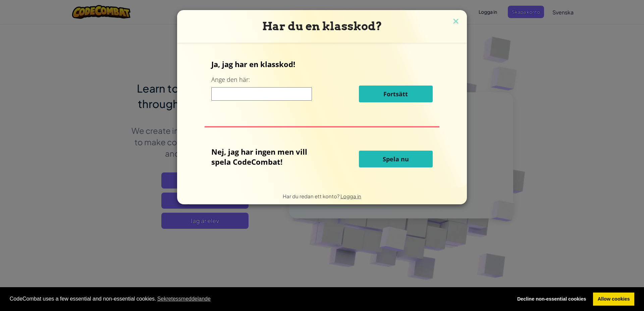 The width and height of the screenshot is (644, 311). What do you see at coordinates (351, 196) in the screenshot?
I see `a: Logga in` at bounding box center [351, 196].